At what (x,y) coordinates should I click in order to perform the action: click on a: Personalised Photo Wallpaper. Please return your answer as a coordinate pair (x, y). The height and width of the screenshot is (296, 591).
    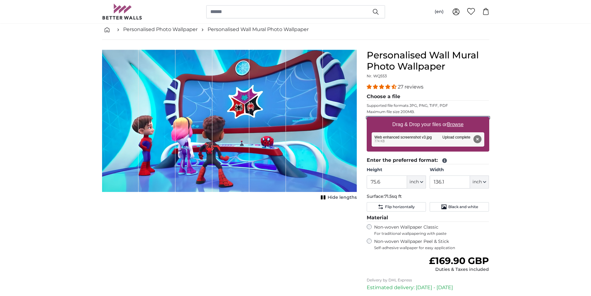
    Looking at the image, I should click on (160, 29).